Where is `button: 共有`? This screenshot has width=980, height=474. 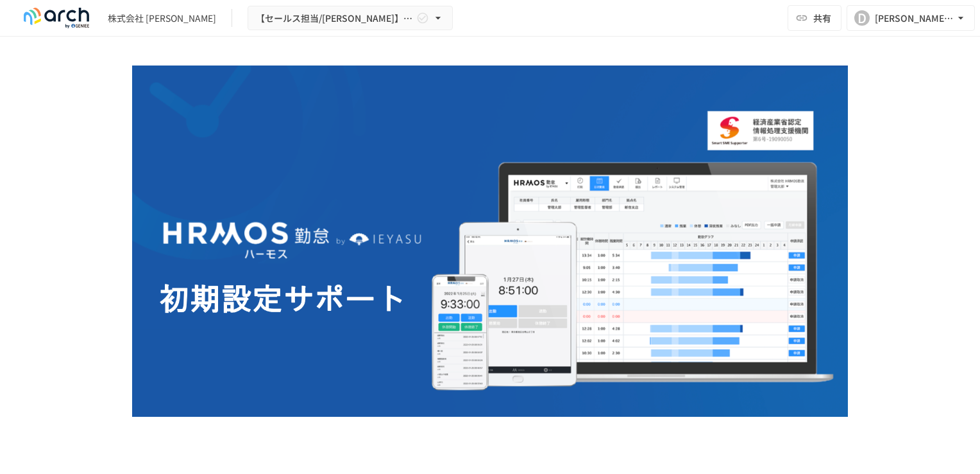 button: 共有 is located at coordinates (814, 18).